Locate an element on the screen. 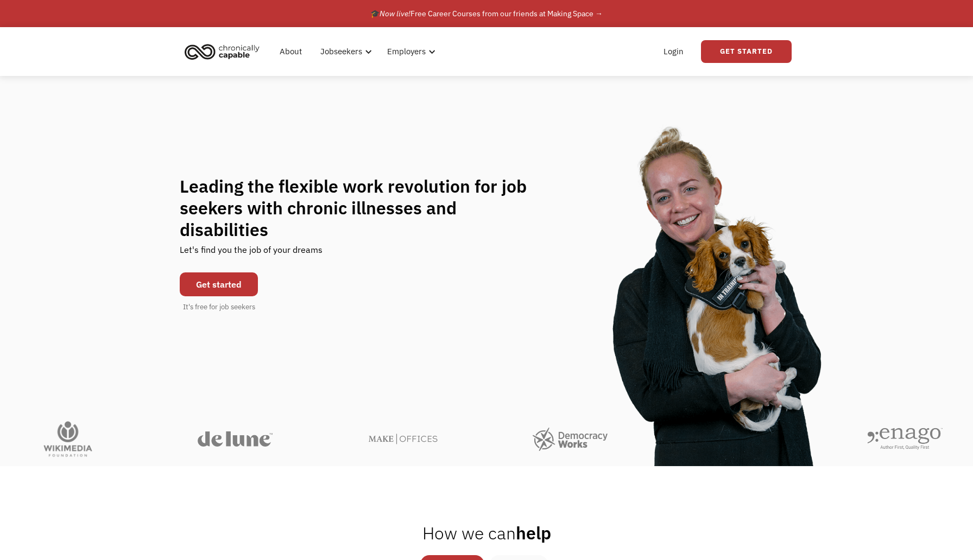  div: It's free for job seekers is located at coordinates (219, 307).